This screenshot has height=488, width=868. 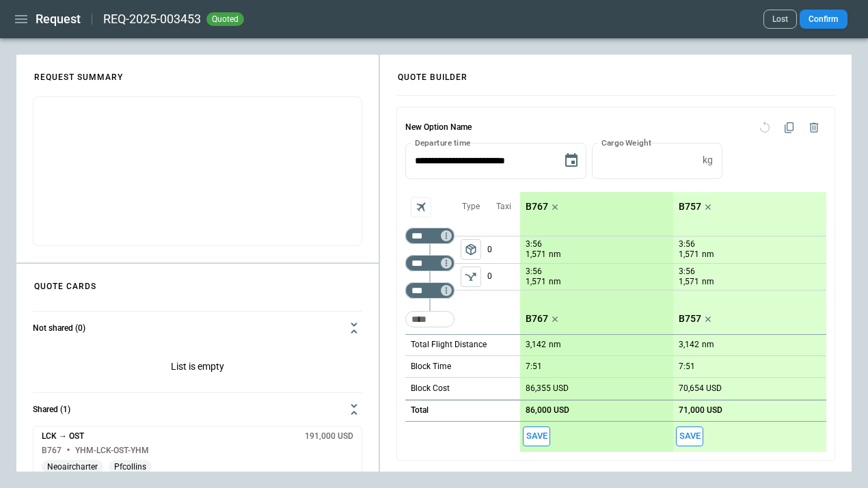 I want to click on label: Departure time, so click(x=443, y=142).